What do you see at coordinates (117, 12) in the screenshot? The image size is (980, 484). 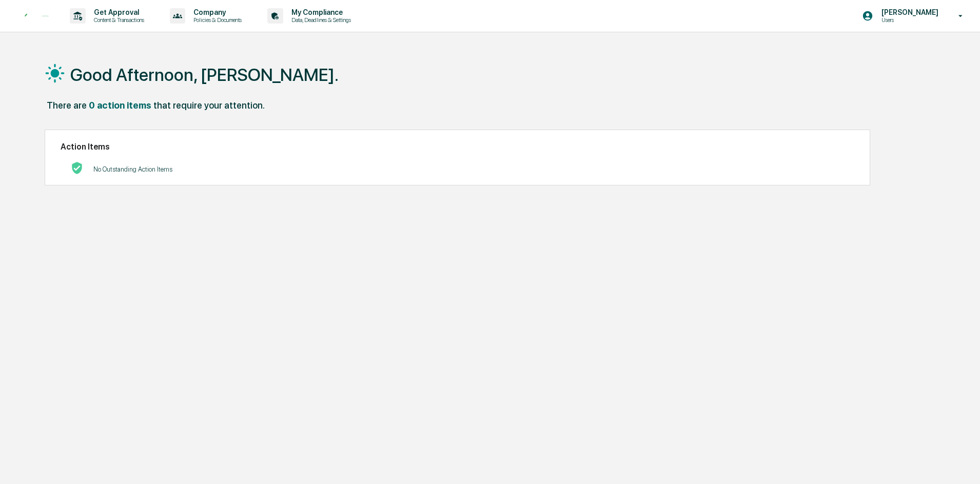 I see `p: Get Approval` at bounding box center [117, 12].